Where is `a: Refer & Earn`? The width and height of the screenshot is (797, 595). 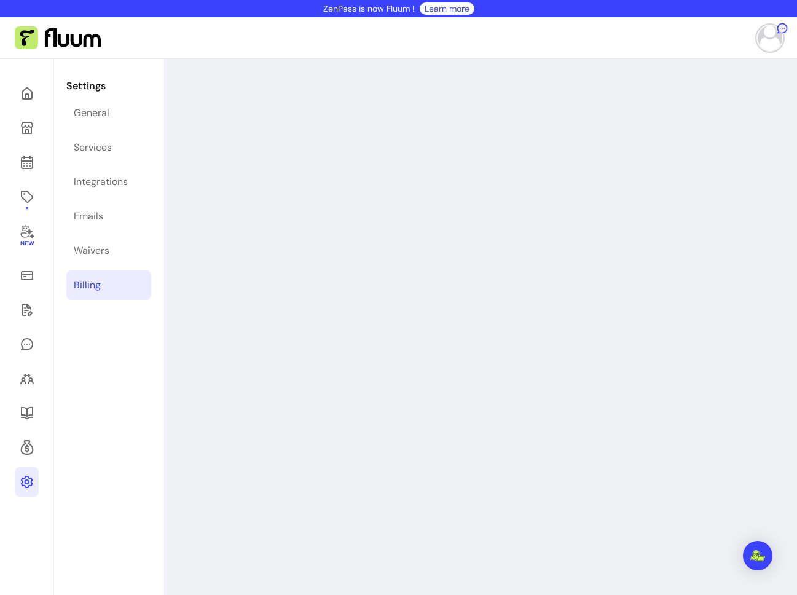 a: Refer & Earn is located at coordinates (26, 448).